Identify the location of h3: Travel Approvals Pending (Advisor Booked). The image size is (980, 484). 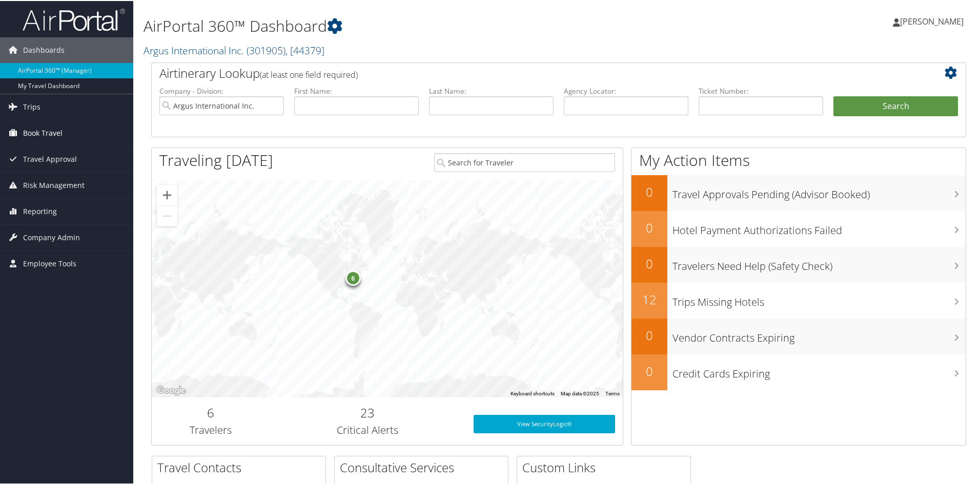
(819, 191).